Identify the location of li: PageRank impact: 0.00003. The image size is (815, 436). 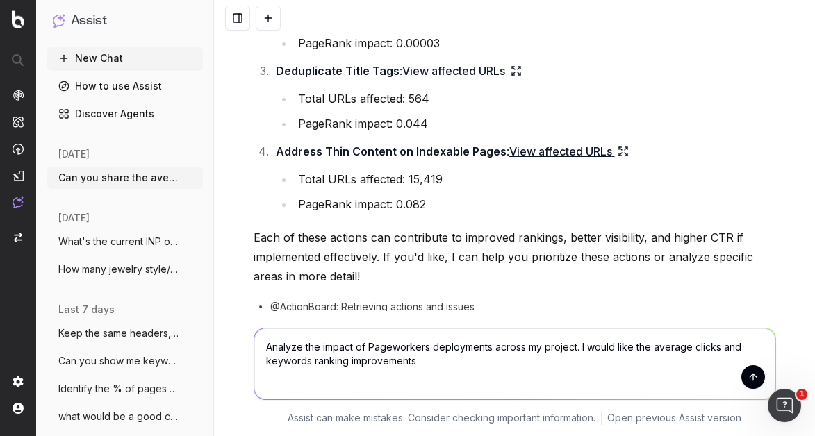
(535, 43).